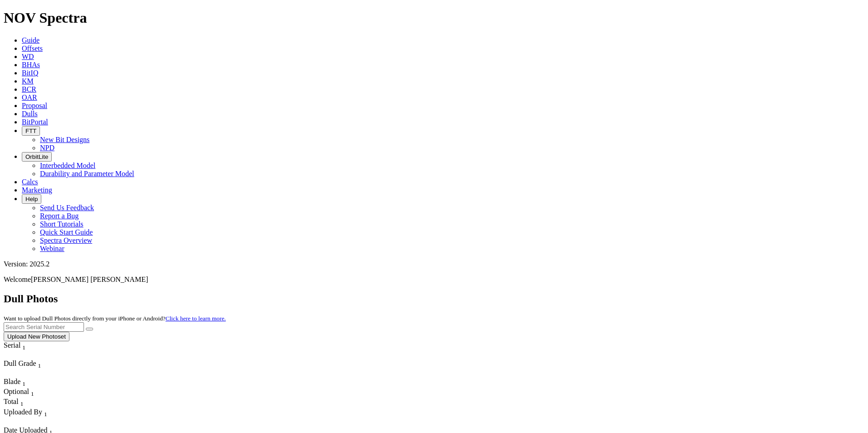 The image size is (868, 433). I want to click on span: BitIQ, so click(30, 73).